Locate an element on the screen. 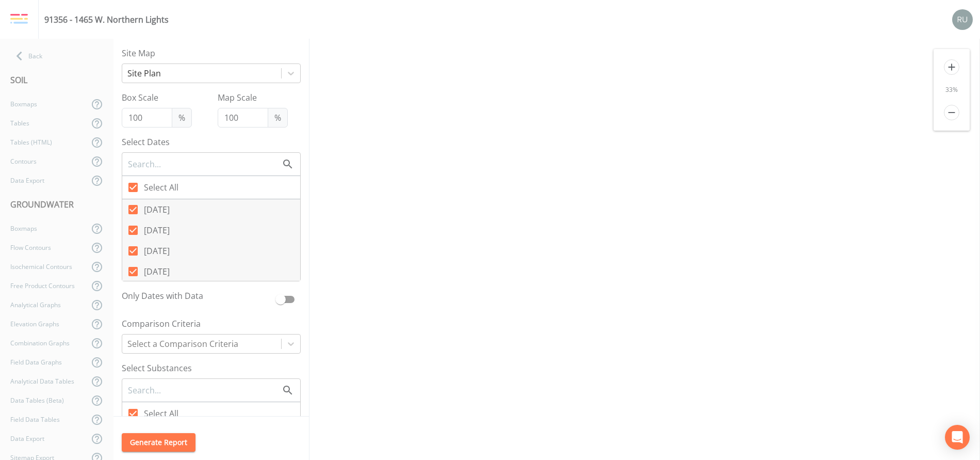 The height and width of the screenshot is (460, 980). i: add is located at coordinates (952, 67).